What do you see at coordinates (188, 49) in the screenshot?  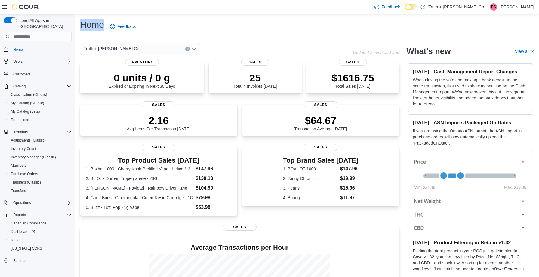 I see `button: Clear input` at bounding box center [188, 49].